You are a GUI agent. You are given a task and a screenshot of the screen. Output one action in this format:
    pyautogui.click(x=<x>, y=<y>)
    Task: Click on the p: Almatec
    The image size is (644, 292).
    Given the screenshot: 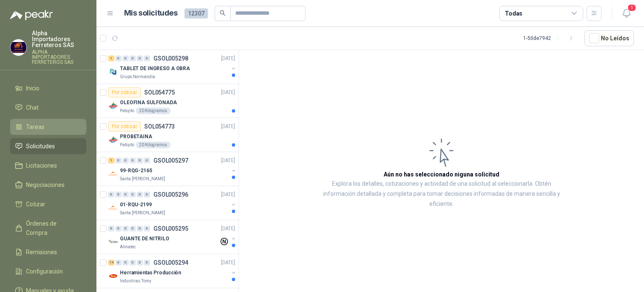 What is the action you would take?
    pyautogui.click(x=128, y=247)
    